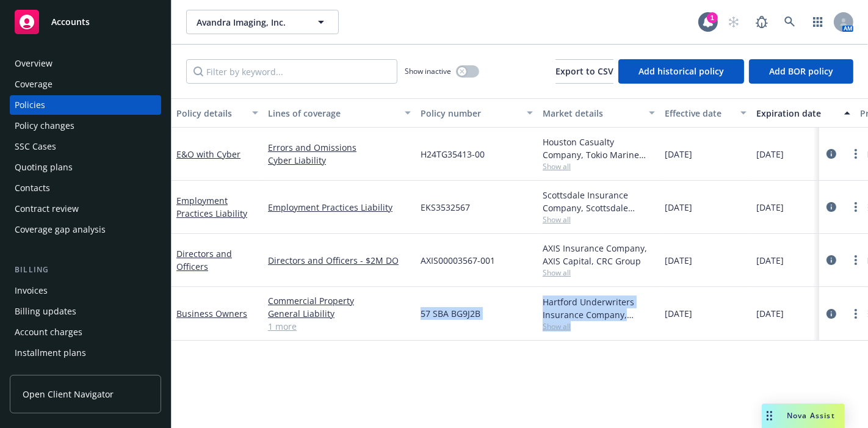 The width and height of the screenshot is (868, 428). What do you see at coordinates (452, 154) in the screenshot?
I see `span: H24TG35413-00` at bounding box center [452, 154].